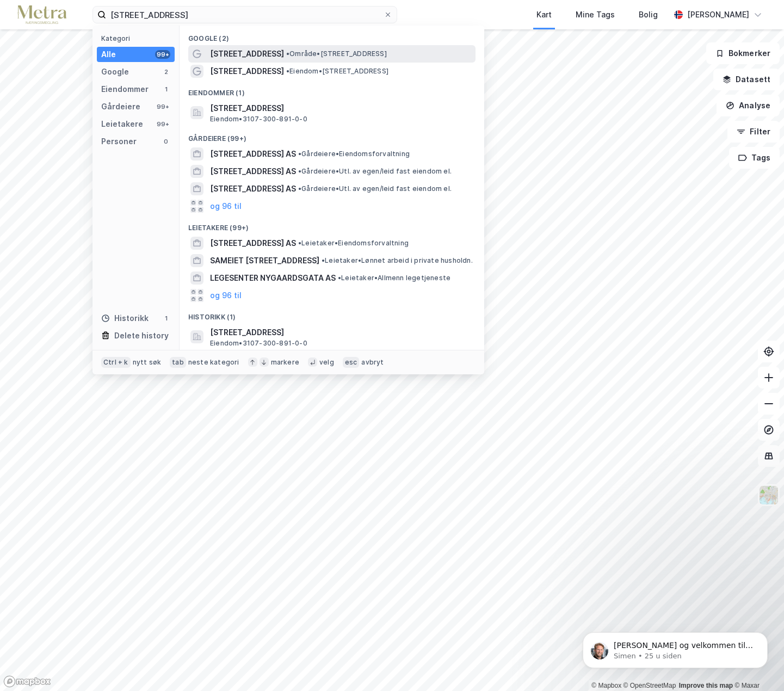 The width and height of the screenshot is (784, 691). I want to click on div: Eiendommer, so click(124, 89).